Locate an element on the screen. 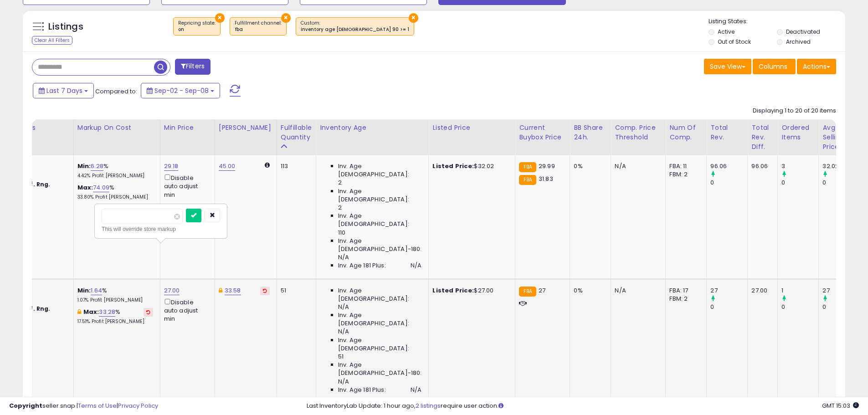 This screenshot has width=868, height=415. b: Min: is located at coordinates (84, 166).